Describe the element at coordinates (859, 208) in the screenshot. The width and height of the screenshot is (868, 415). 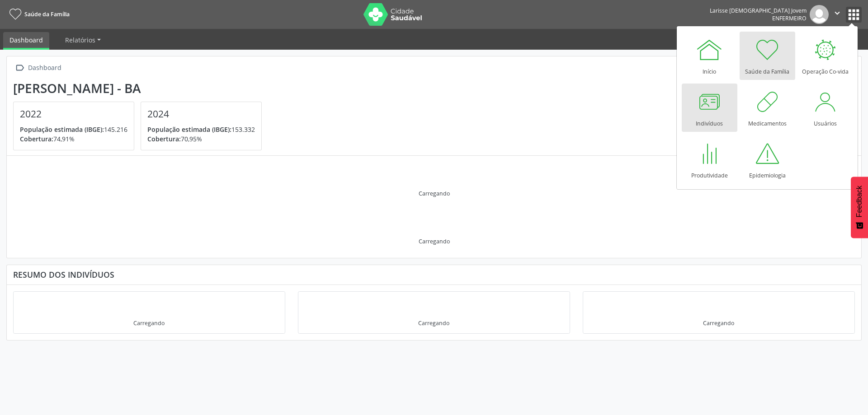
I see `button: Feedback - Mostrar pesquisa` at that location.